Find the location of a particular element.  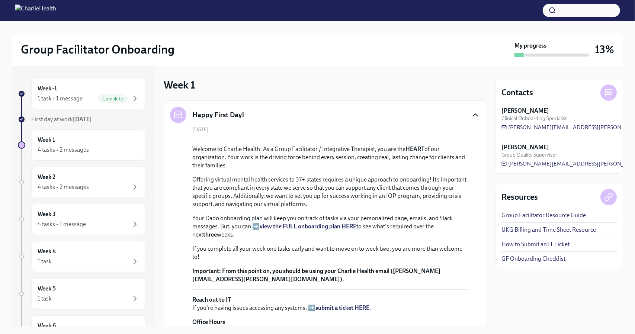

a: UKG Billing and Time Sheet Resource is located at coordinates (549, 230).